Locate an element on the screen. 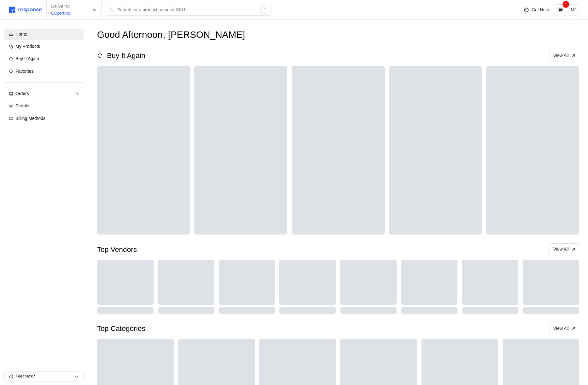 This screenshot has width=588, height=385. img: svg%3e is located at coordinates (25, 10).